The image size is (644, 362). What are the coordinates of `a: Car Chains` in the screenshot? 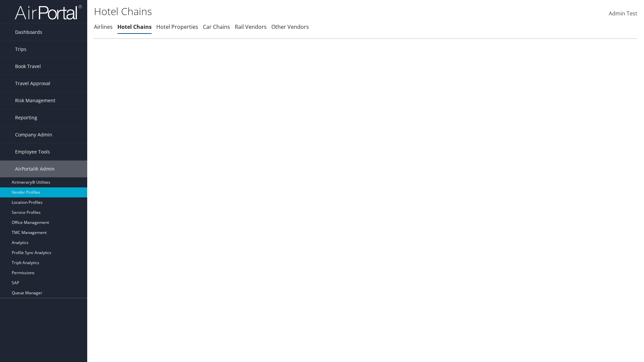 It's located at (216, 27).